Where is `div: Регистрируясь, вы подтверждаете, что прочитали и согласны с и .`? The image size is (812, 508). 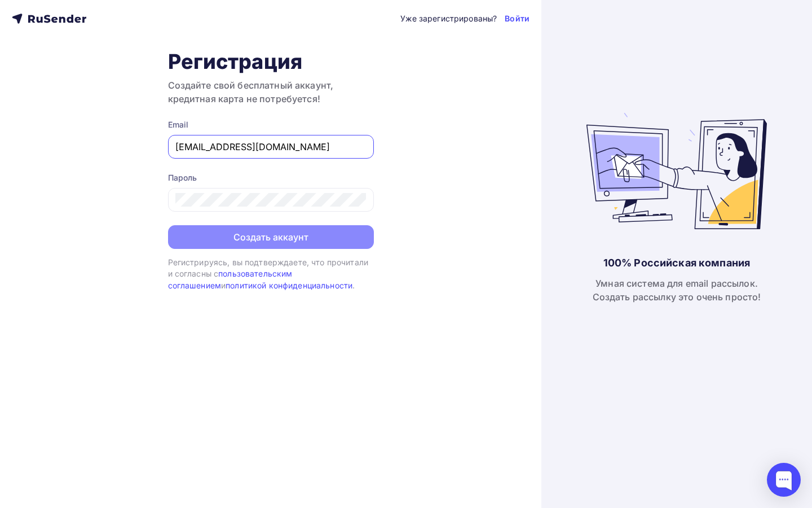 div: Регистрируясь, вы подтверждаете, что прочитали и согласны с и . is located at coordinates (271, 274).